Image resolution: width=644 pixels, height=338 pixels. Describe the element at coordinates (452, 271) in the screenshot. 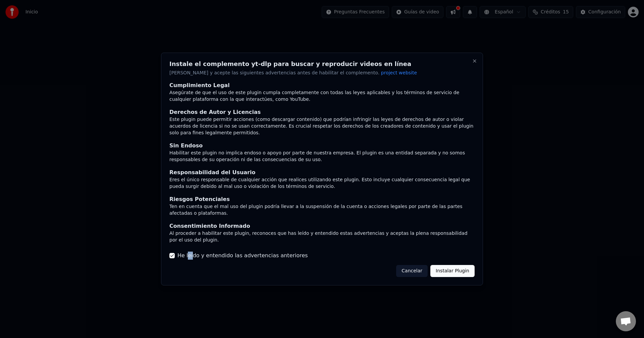

I see `button: Instalar Plugin` at that location.